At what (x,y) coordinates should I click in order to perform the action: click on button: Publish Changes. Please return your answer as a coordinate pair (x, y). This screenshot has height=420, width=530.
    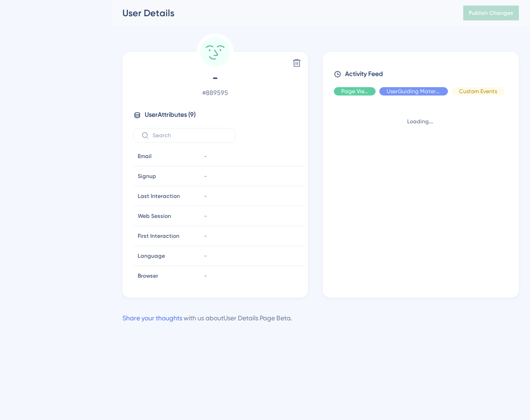
    Looking at the image, I should click on (491, 13).